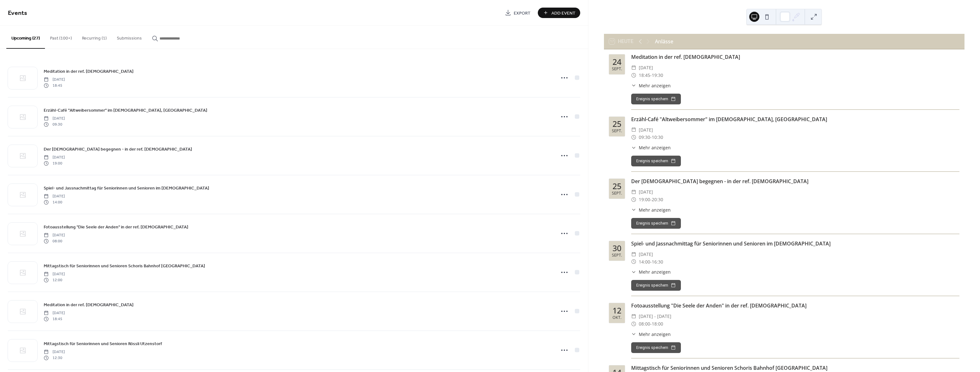 This screenshot has width=980, height=372. Describe the element at coordinates (61, 36) in the screenshot. I see `button: Past (100+)` at that location.